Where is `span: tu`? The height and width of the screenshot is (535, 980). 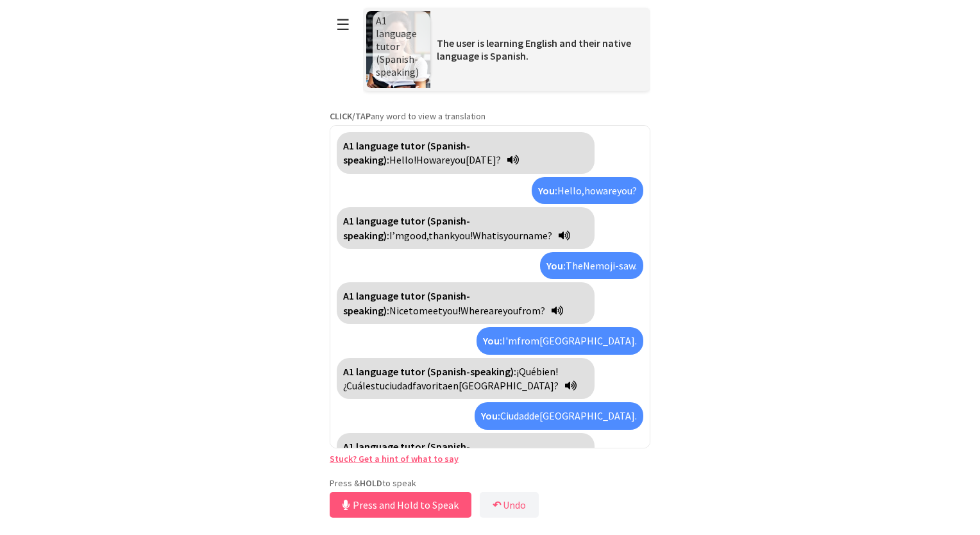 span: tu is located at coordinates (380, 385).